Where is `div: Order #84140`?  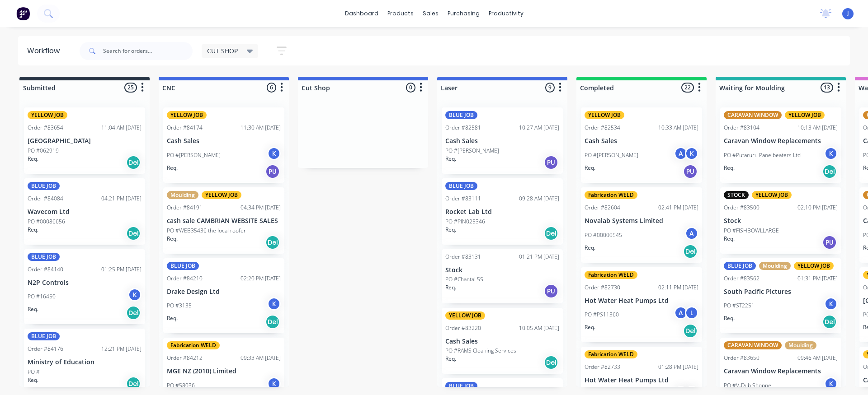 div: Order #84140 is located at coordinates (45, 269).